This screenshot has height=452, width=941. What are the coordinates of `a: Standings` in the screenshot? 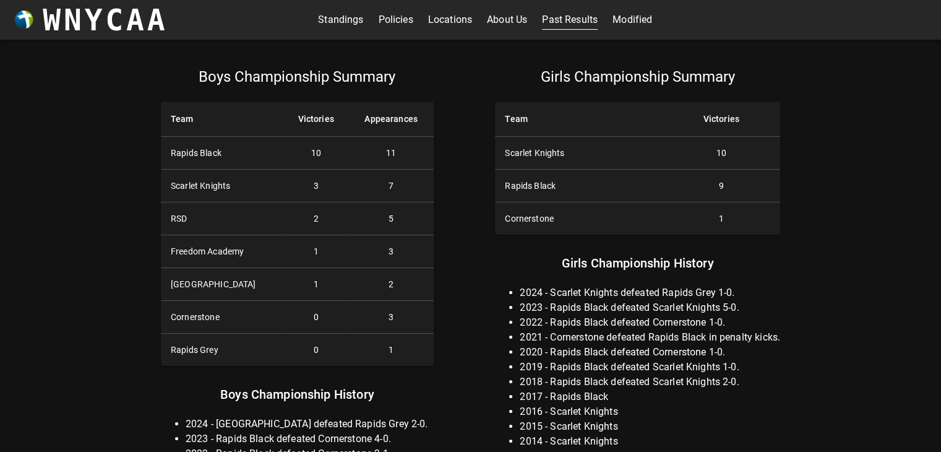 It's located at (340, 20).